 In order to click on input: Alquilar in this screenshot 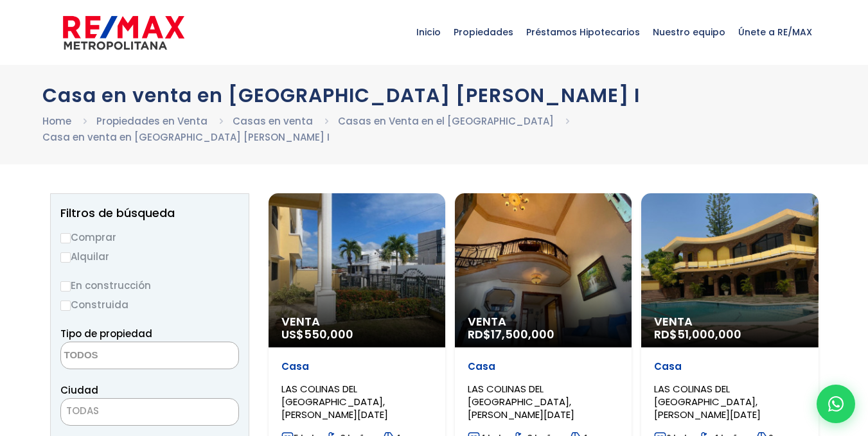, I will do `click(66, 257)`.